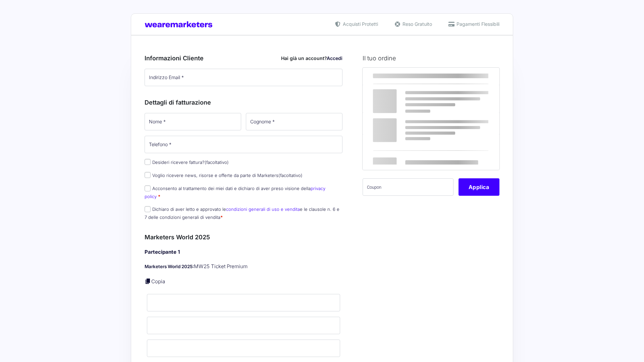  What do you see at coordinates (223, 175) in the screenshot?
I see `label: Voglio ricevere news, risorse e offerte da parte di Marketers` at bounding box center [223, 175].